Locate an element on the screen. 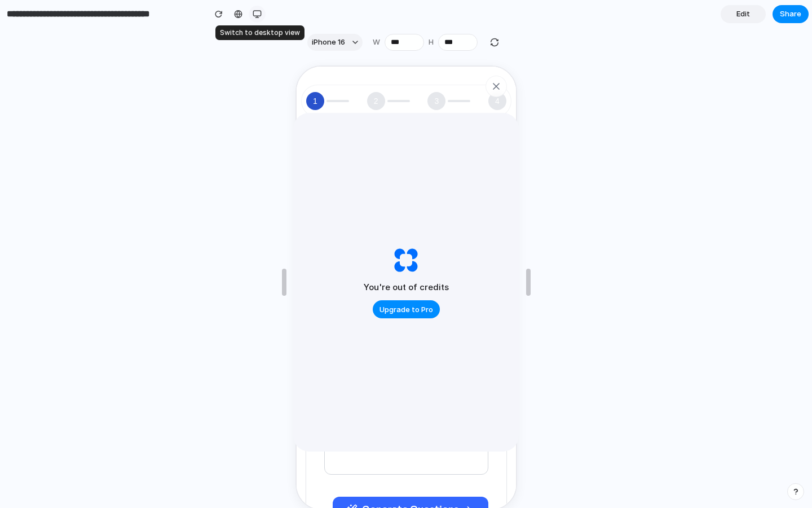 This screenshot has height=508, width=812. span: Upgrade to Pro is located at coordinates (406, 310).